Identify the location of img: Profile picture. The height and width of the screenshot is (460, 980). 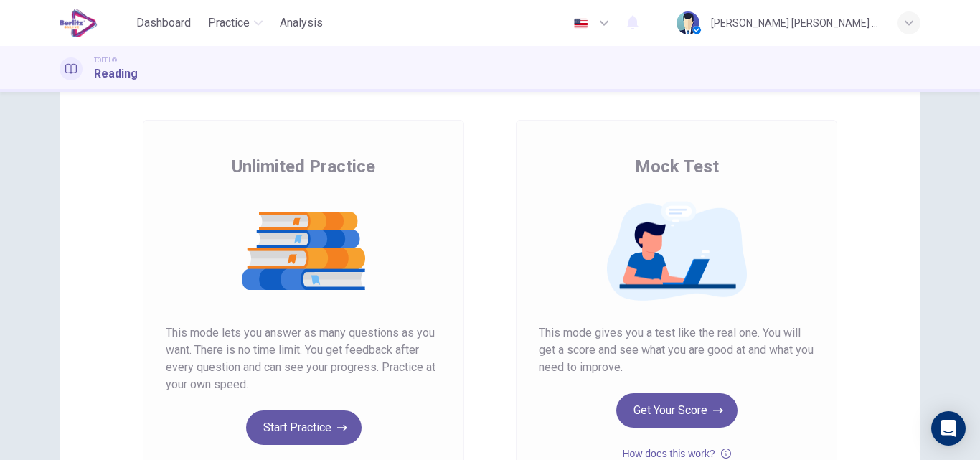
(688, 23).